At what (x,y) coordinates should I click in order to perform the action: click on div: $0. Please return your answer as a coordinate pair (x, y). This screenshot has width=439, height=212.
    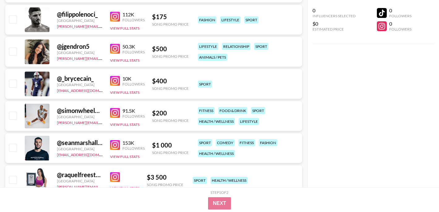
    Looking at the image, I should click on (334, 24).